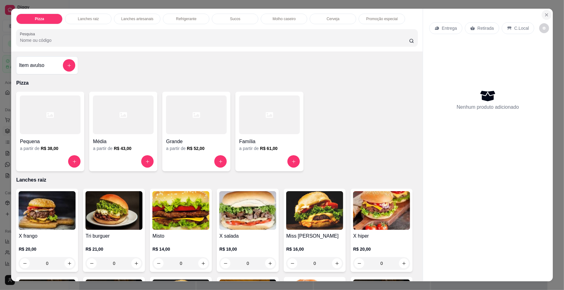 This screenshot has height=290, width=564. Describe the element at coordinates (214, 40) in the screenshot. I see `input: Pesquisa` at that location.